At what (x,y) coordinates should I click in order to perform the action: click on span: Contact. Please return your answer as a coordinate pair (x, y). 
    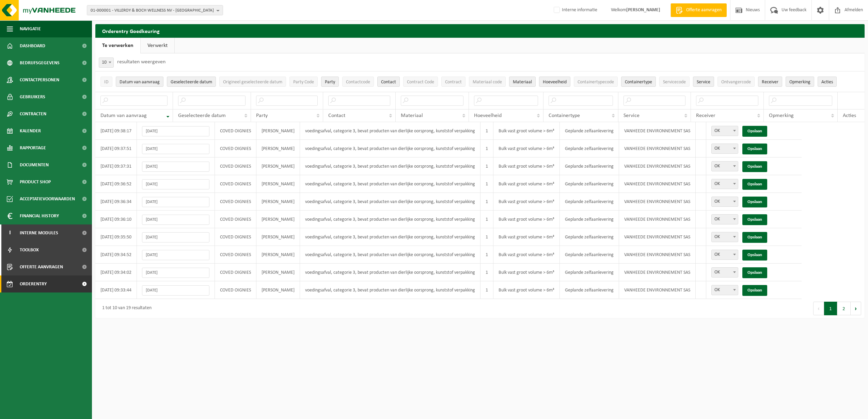
    Looking at the image, I should click on (388, 82).